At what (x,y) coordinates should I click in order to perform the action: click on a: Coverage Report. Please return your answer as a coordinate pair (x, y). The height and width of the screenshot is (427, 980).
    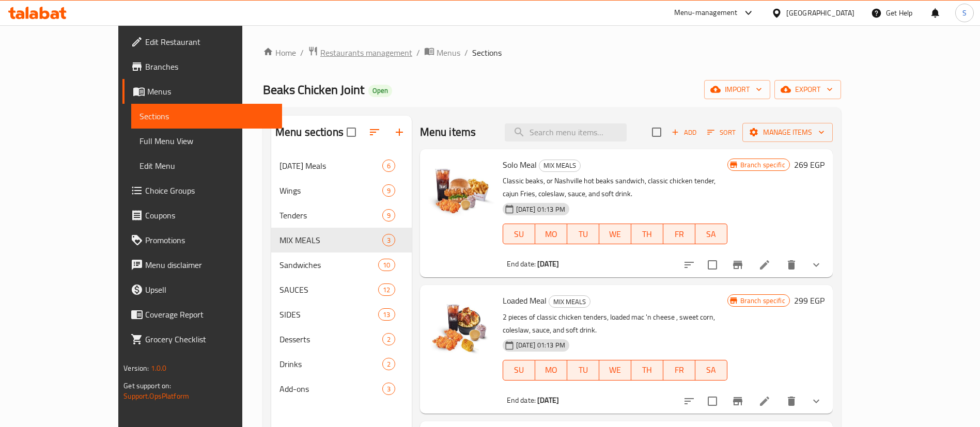
    Looking at the image, I should click on (202, 315).